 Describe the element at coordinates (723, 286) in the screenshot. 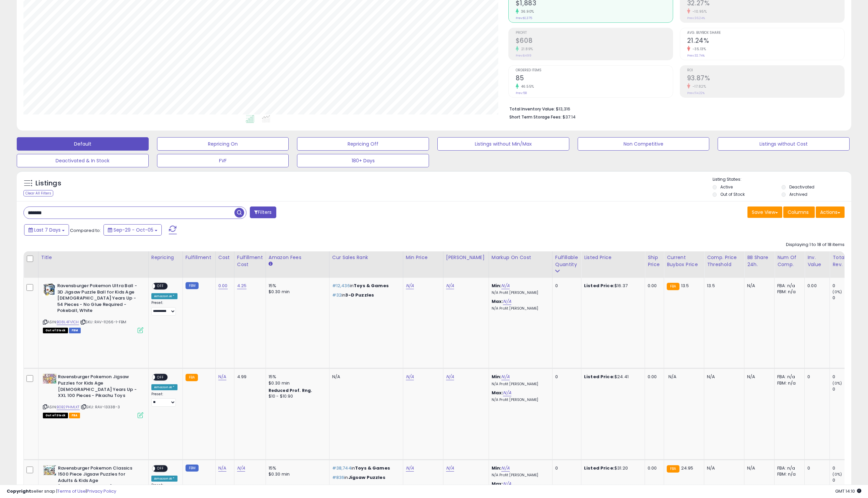

I see `div: 13.5` at that location.